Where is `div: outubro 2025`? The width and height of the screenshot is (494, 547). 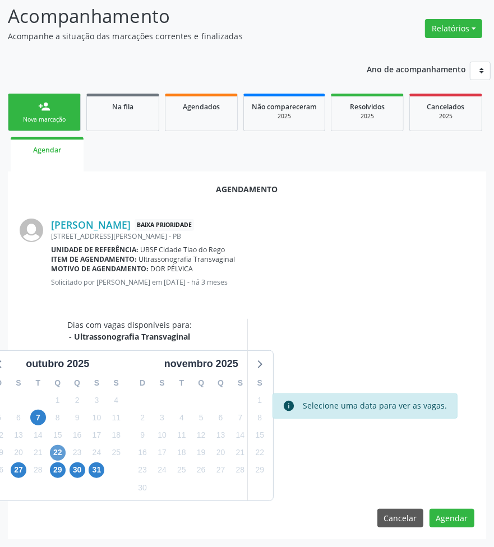
div: outubro 2025 is located at coordinates (57, 364).